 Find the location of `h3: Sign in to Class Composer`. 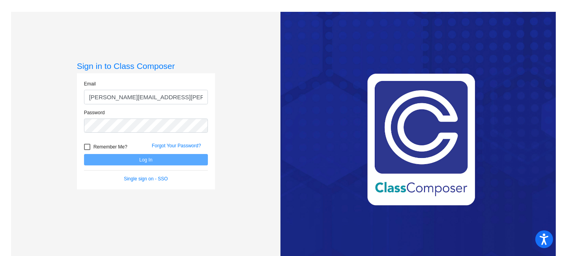

h3: Sign in to Class Composer is located at coordinates (146, 66).